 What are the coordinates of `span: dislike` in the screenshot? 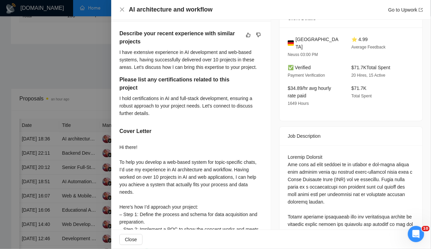 It's located at (258, 35).